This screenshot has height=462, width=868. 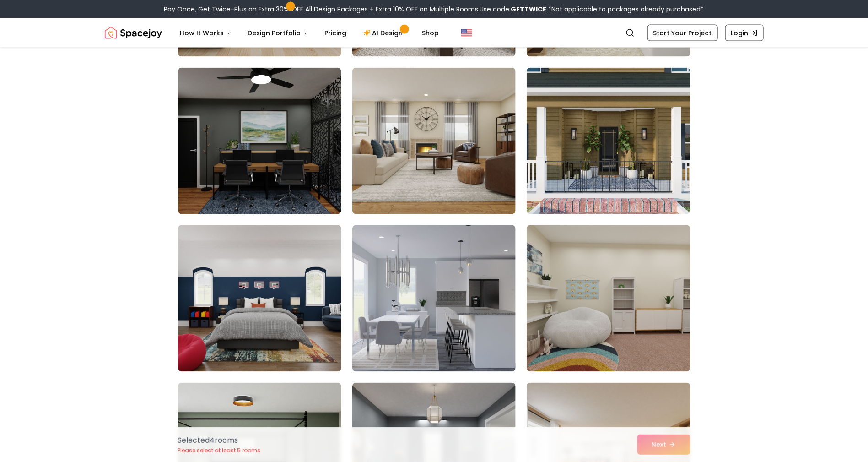 I want to click on div: Pay Once, Get Twice-Plus an Extra 30% OFF All Design Packages + Extra 10% OFF on Multiple Rooms., so click(x=434, y=9).